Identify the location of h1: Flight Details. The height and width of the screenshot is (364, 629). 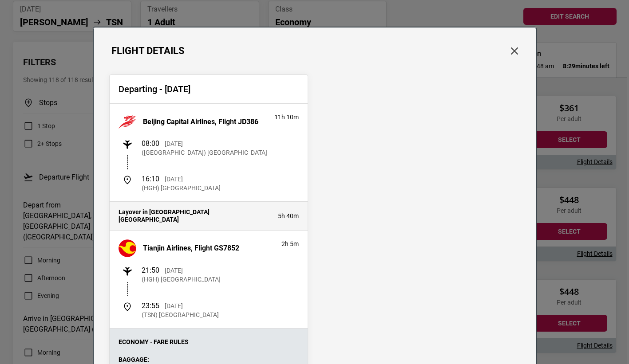
(148, 51).